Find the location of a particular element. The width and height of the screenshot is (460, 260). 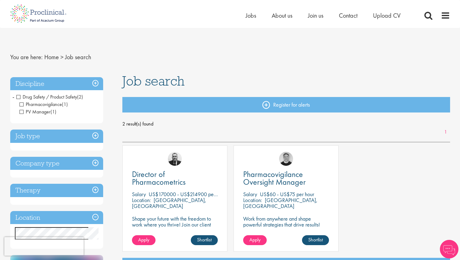

a: Director of Pharmacometrics is located at coordinates (175, 178).